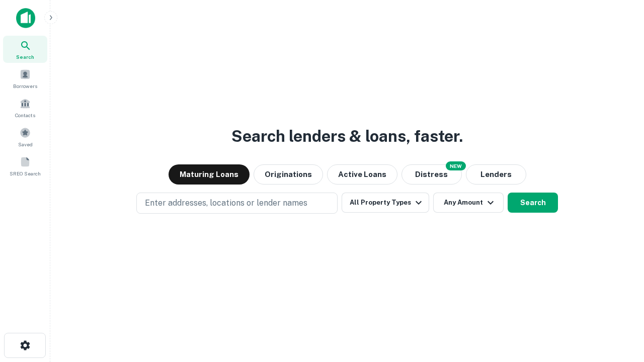 This screenshot has width=644, height=362. I want to click on span: SREO Search, so click(25, 174).